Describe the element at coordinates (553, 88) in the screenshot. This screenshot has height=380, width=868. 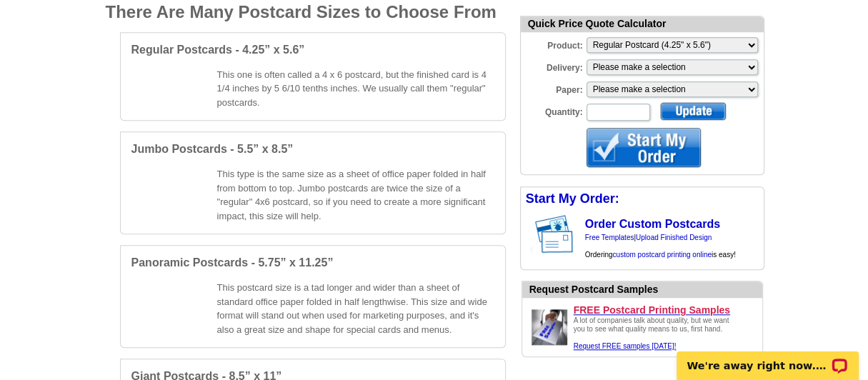
I see `label: Paper:` at that location.